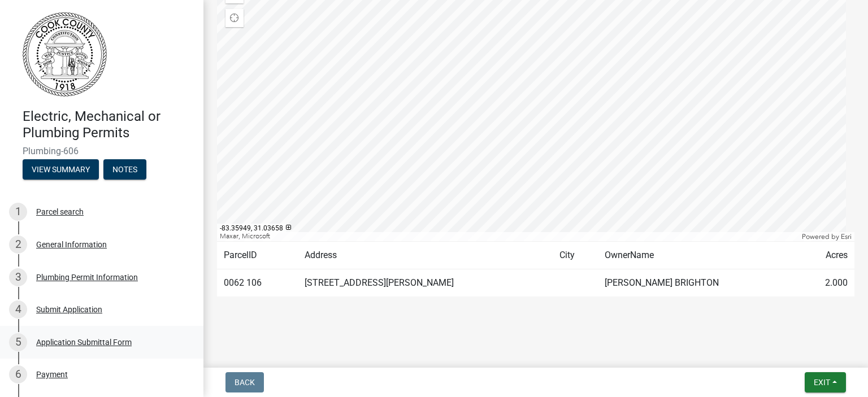 Image resolution: width=868 pixels, height=397 pixels. Describe the element at coordinates (18, 245) in the screenshot. I see `div: 2` at that location.